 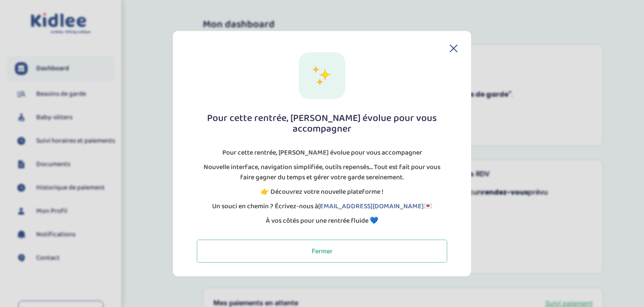 I want to click on p: Nouvelle interface, navigation simplifiée, outils repensés… Tout est fait pour vous faire gagner ..., so click(x=322, y=173).